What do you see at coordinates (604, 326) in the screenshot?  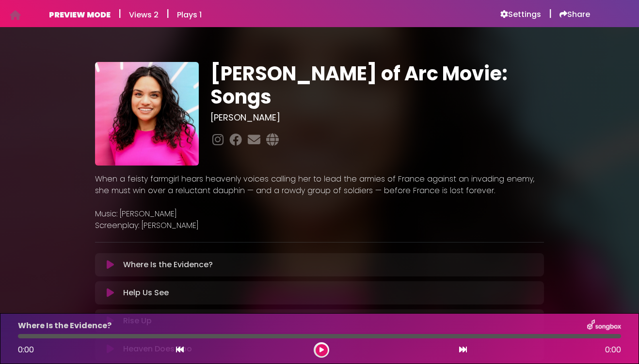 I see `img: songbox-logo-white.png` at bounding box center [604, 326].